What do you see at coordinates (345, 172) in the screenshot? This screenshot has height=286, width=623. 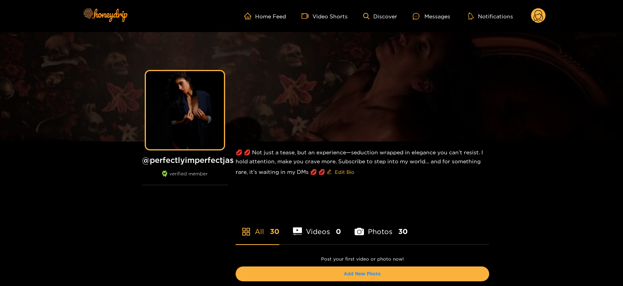 I see `span: Edit Bio` at bounding box center [345, 172].